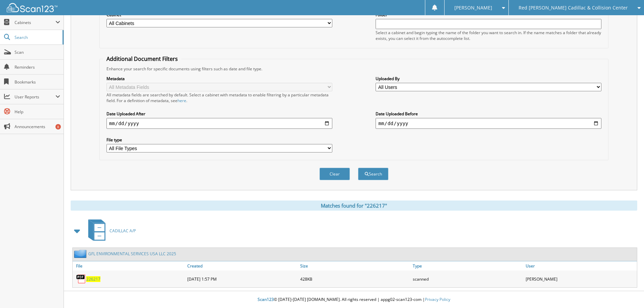 This screenshot has width=644, height=308. Describe the element at coordinates (58, 127) in the screenshot. I see `div: 8` at that location.